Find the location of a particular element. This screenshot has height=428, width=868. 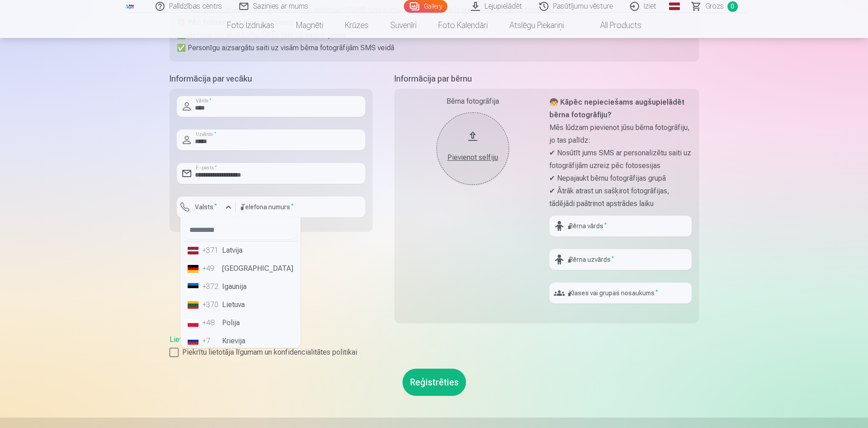

a: Krūzes is located at coordinates (357, 25).